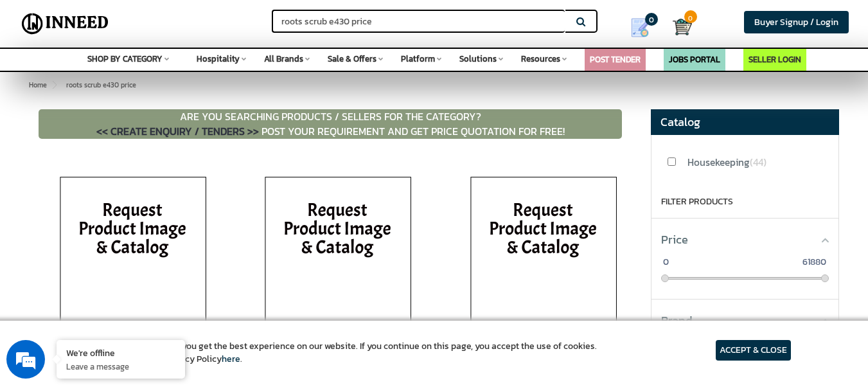 Image resolution: width=868 pixels, height=385 pixels. I want to click on div: Leave a message, so click(142, 80).